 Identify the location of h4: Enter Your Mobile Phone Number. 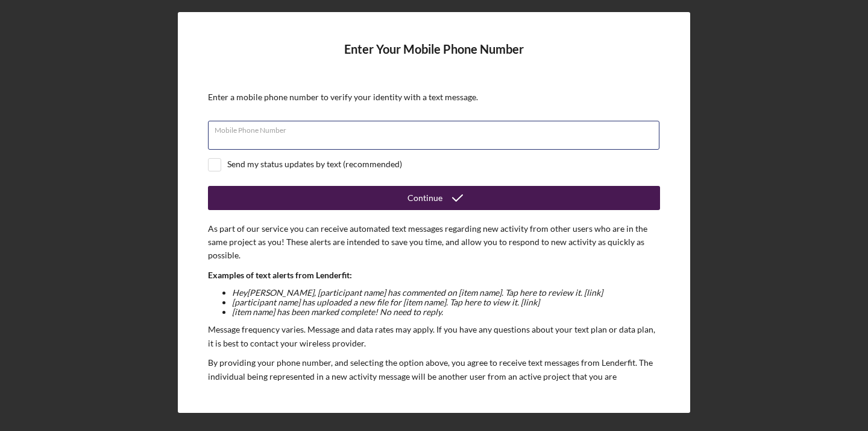
(434, 58).